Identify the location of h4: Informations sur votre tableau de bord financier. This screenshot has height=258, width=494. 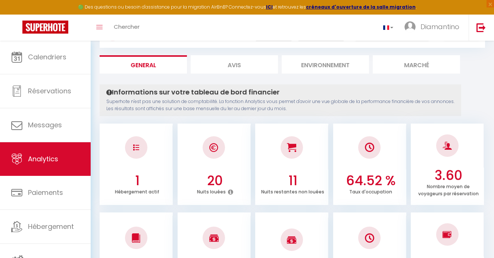
(280, 92).